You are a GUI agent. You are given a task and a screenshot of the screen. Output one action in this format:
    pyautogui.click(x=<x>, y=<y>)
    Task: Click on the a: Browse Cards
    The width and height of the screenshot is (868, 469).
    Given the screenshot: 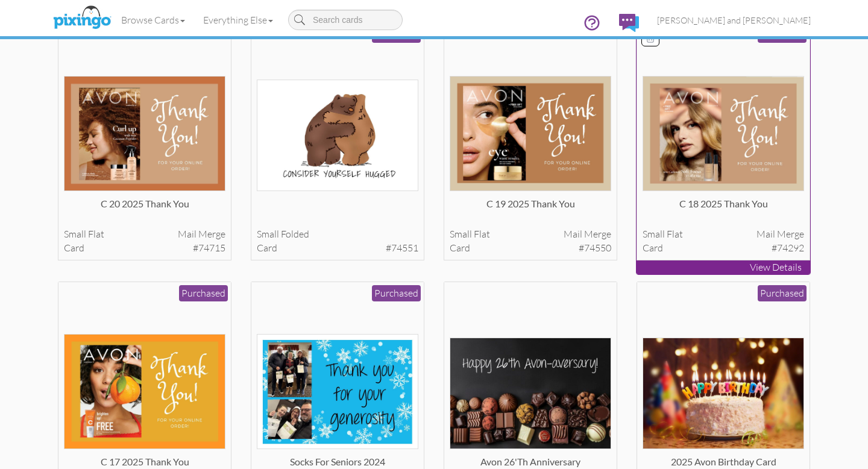 What is the action you would take?
    pyautogui.click(x=153, y=20)
    